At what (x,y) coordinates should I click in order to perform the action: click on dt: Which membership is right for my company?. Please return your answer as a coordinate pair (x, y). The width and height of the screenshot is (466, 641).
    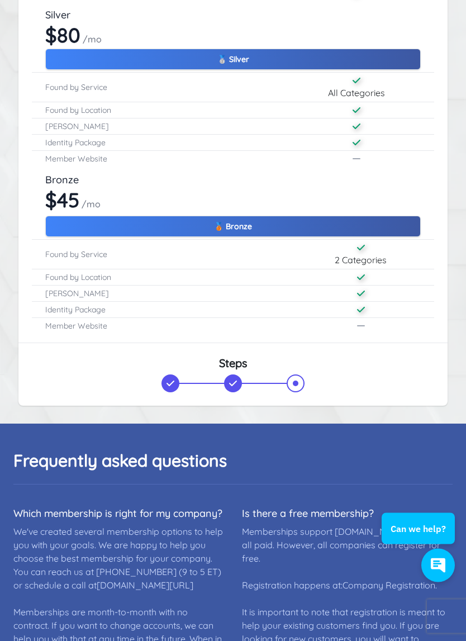
    Looking at the image, I should click on (119, 514).